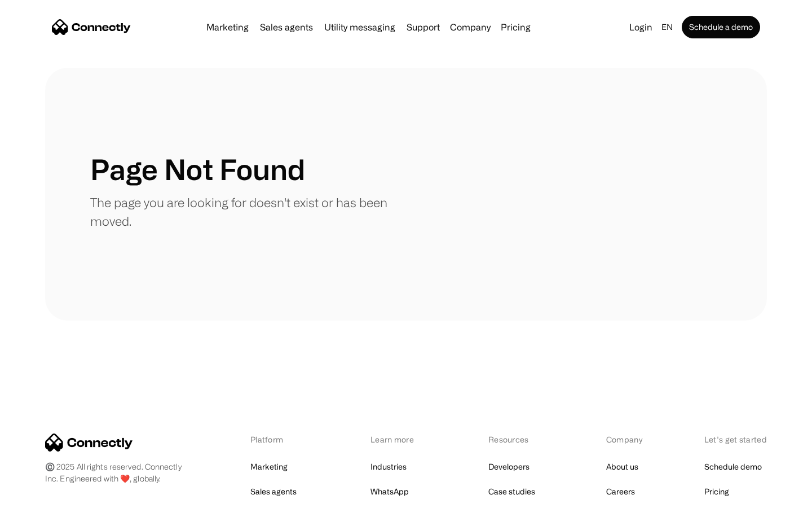 This screenshot has height=508, width=812. What do you see at coordinates (281, 439) in the screenshot?
I see `div: Platform` at bounding box center [281, 439].